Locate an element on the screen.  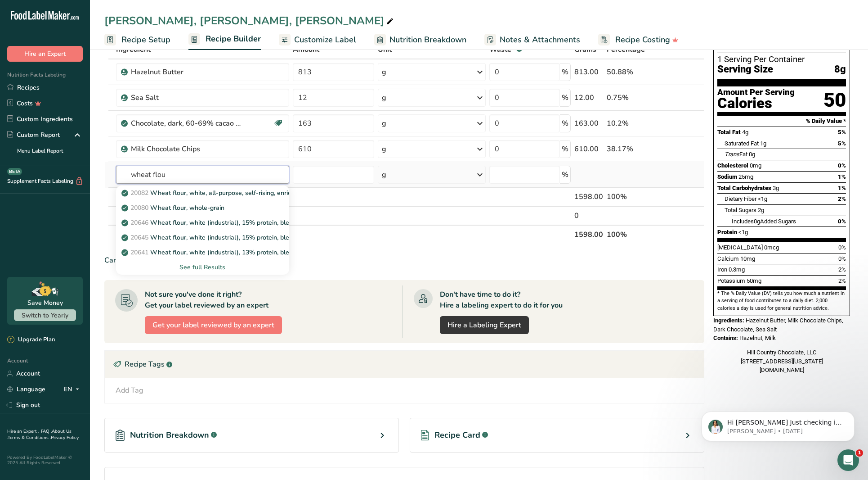
a: Privacy Policy is located at coordinates (65, 438).